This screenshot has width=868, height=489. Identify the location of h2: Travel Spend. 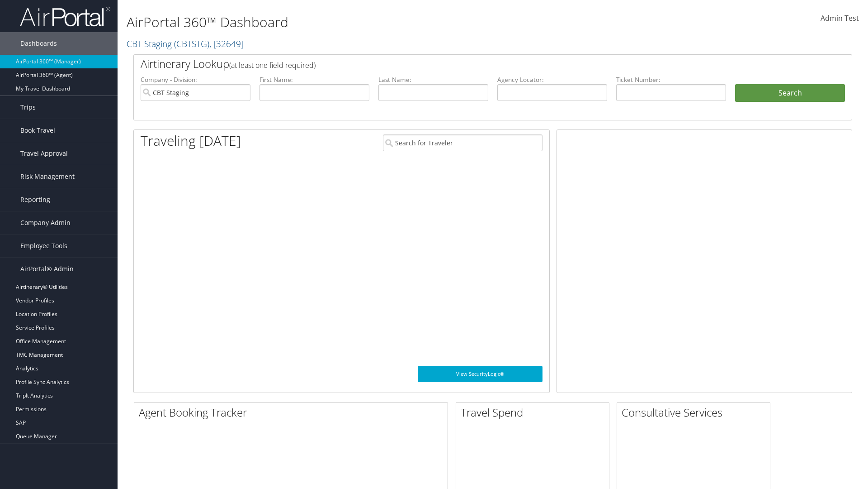
(535, 413).